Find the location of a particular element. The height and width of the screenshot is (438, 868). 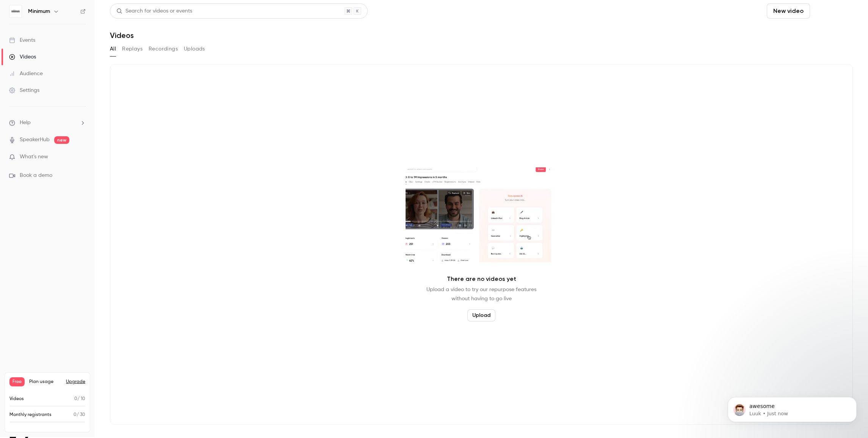

span: Plan usage is located at coordinates (45, 382).